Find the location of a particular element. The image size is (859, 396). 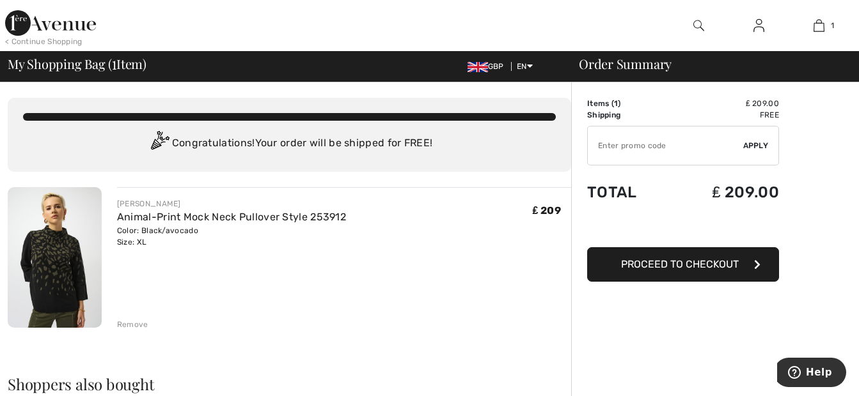

div: Congratulations! Your order will be shipped for FREE! is located at coordinates (289, 144).